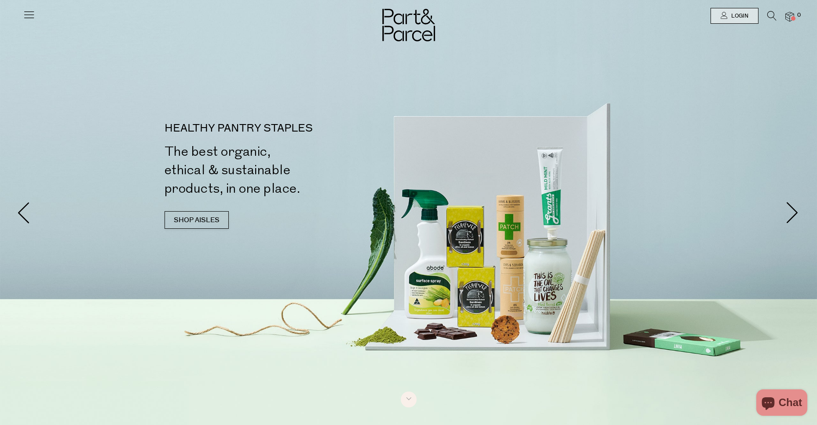  Describe the element at coordinates (288, 129) in the screenshot. I see `p: HEALTHY PANTRY STAPLES` at that location.